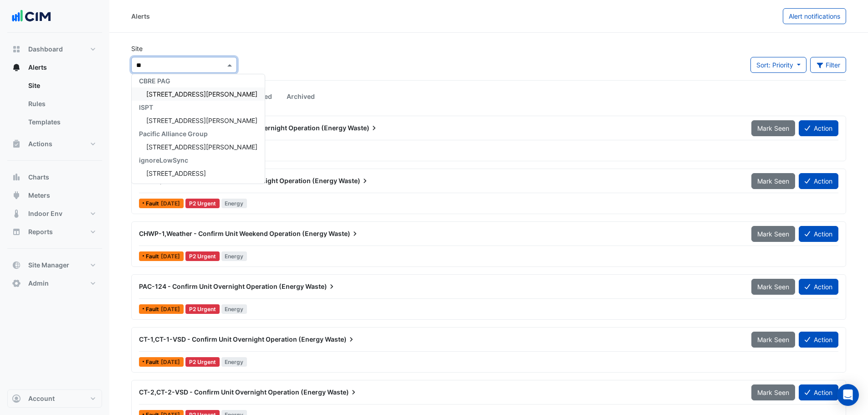  I want to click on span: Tue 09-Sep-2025 00:00 AEST, so click(171, 362).